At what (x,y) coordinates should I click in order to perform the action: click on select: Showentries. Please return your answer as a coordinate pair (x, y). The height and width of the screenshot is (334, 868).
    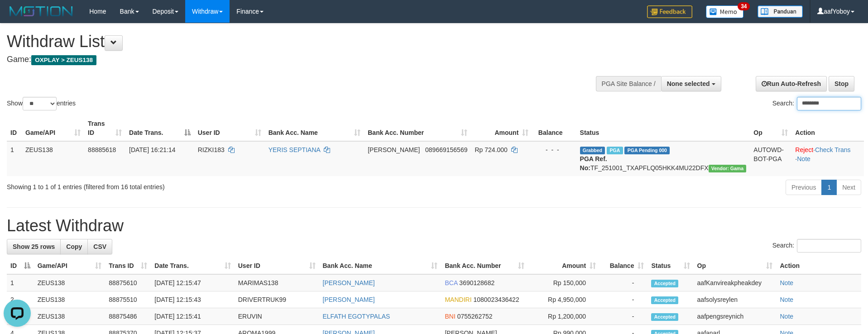
    Looking at the image, I should click on (39, 104).